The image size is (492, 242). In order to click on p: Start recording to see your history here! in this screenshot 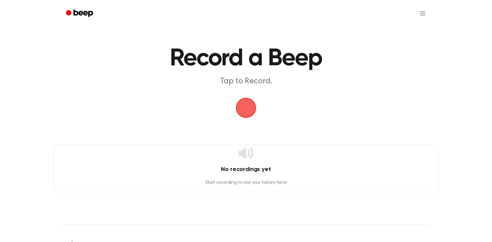, I will do `click(246, 183)`.